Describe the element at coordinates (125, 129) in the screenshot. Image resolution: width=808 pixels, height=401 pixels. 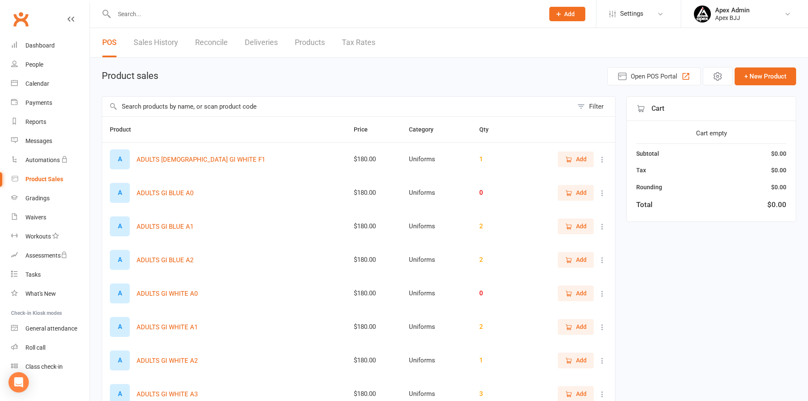
I see `button: Product` at that location.